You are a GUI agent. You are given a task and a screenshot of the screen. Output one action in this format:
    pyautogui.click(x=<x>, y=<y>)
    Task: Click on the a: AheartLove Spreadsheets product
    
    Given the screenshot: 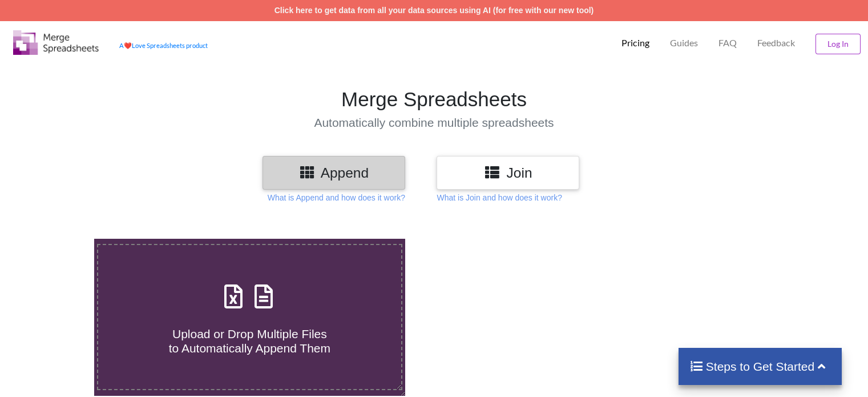 What is the action you would take?
    pyautogui.click(x=163, y=45)
    